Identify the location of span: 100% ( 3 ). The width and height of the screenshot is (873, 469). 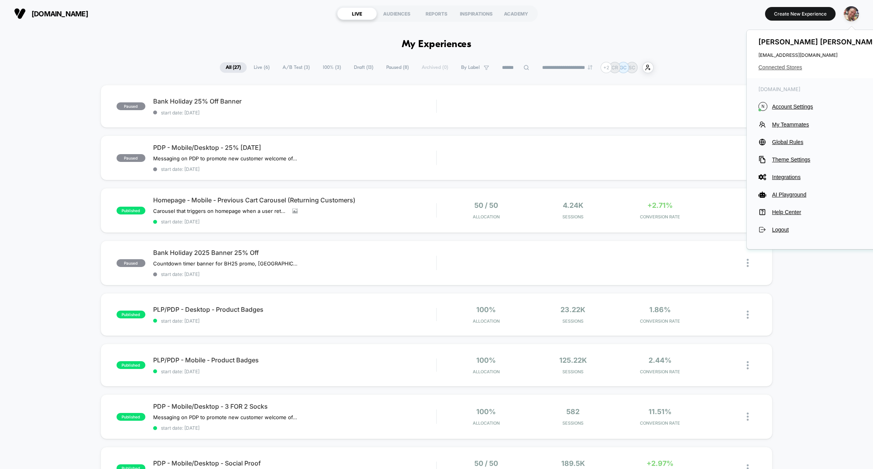
(331, 67).